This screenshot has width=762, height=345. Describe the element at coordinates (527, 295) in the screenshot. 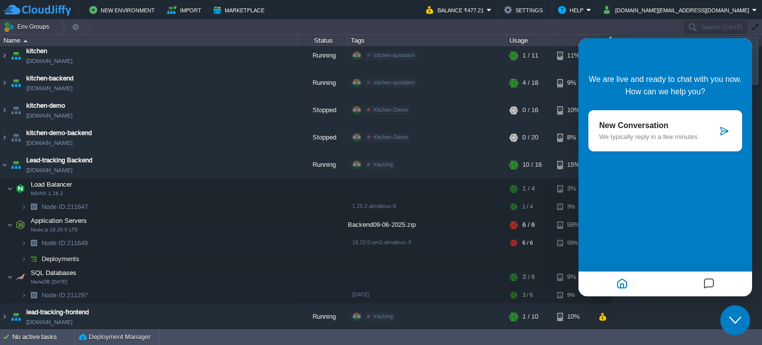

I see `div: 3 / 6` at that location.